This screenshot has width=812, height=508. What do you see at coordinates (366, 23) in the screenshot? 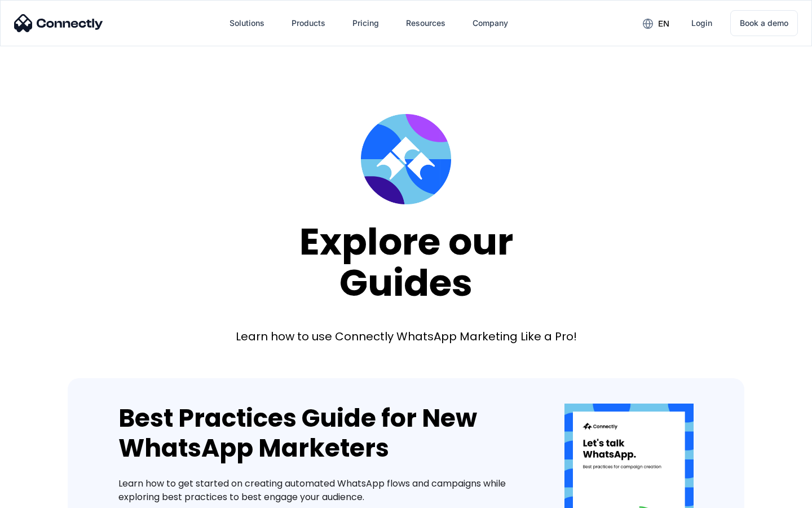
I see `div: Pricing` at bounding box center [366, 23].